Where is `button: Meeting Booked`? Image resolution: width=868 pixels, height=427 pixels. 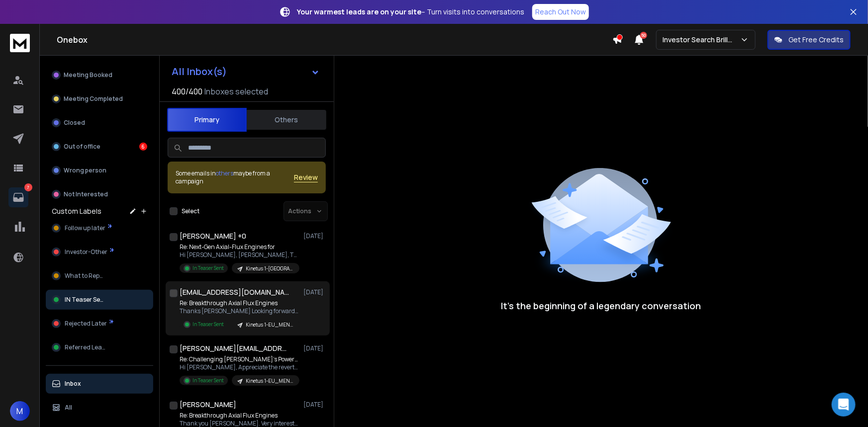
button: Meeting Booked is located at coordinates (99, 75).